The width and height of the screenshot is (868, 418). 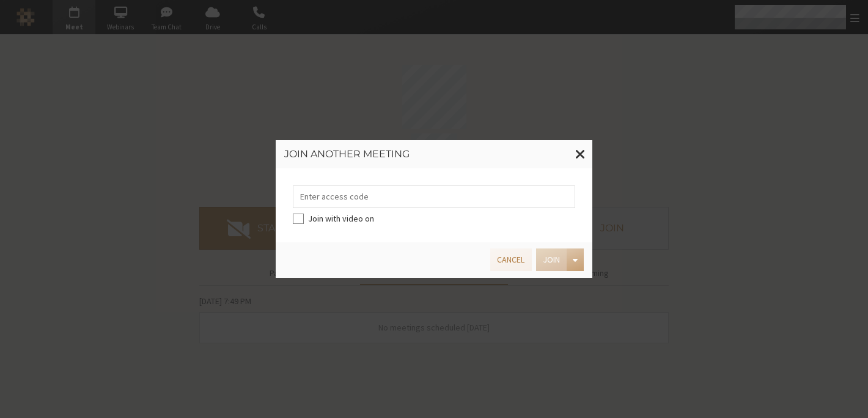 I want to click on h3: Join another meeting, so click(x=434, y=154).